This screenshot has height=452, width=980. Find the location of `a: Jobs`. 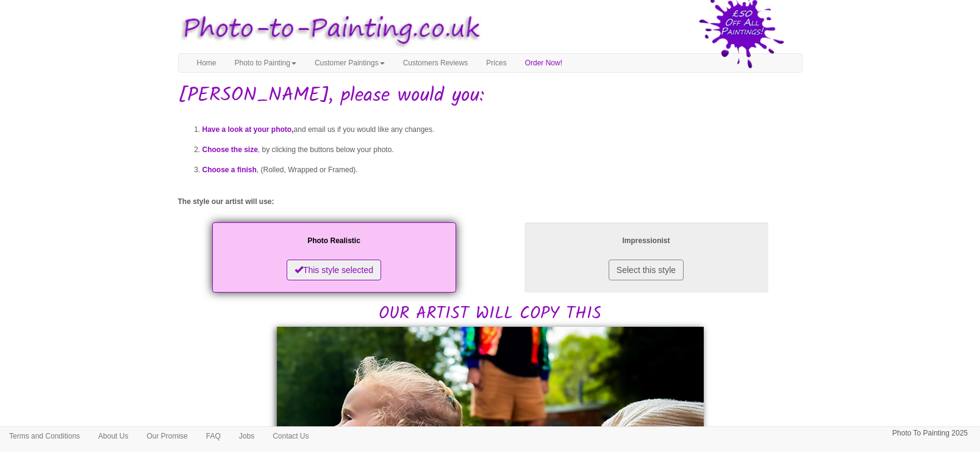

a: Jobs is located at coordinates (246, 435).